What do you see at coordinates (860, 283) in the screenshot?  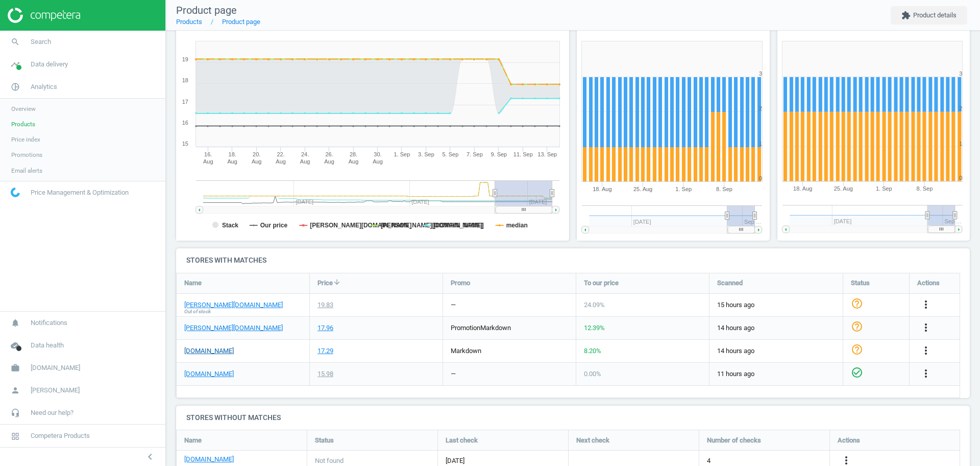 I see `span: Status` at bounding box center [860, 283].